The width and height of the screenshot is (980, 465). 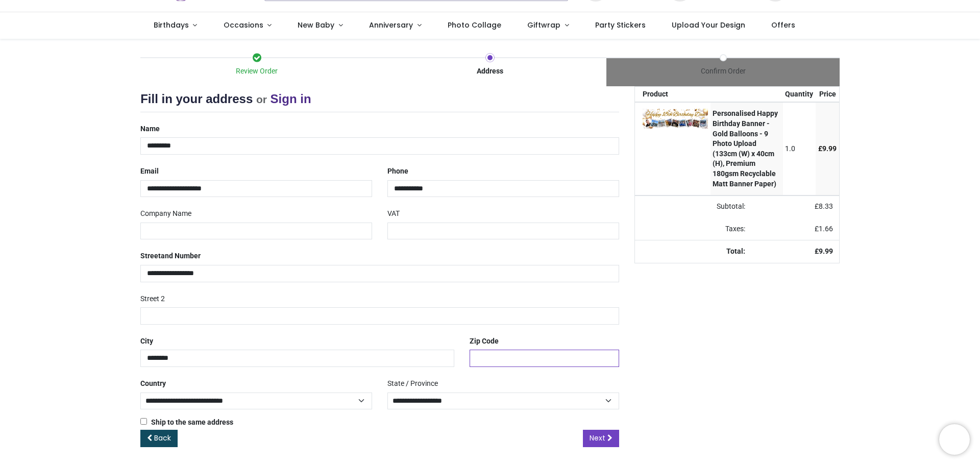 What do you see at coordinates (673, 94) in the screenshot?
I see `th: Product` at bounding box center [673, 94].